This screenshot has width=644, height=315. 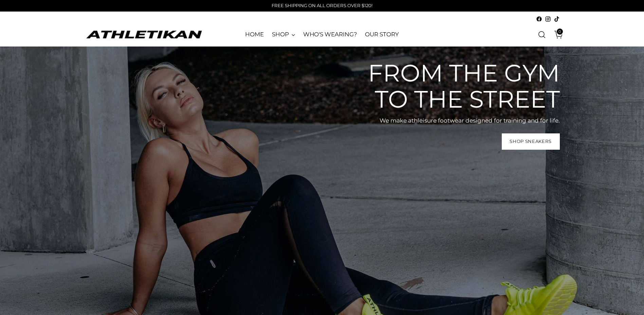 I want to click on h2: From the gym to the street, so click(x=458, y=86).